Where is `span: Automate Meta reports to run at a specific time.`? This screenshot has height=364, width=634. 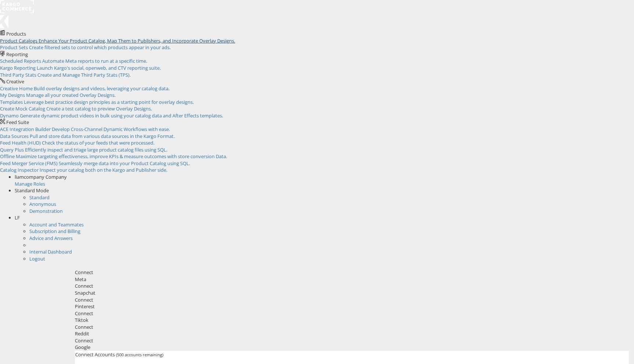 span: Automate Meta reports to run at a specific time. is located at coordinates (94, 61).